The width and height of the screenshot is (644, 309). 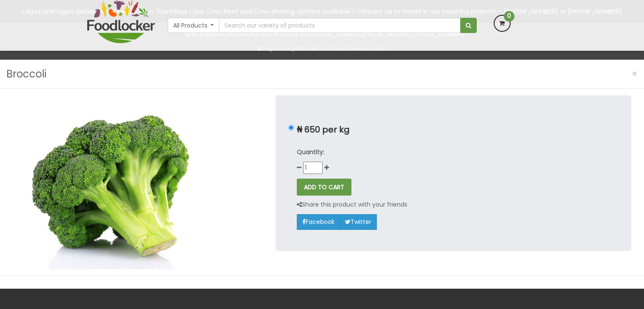 What do you see at coordinates (318, 222) in the screenshot?
I see `a: Facebook` at bounding box center [318, 222].